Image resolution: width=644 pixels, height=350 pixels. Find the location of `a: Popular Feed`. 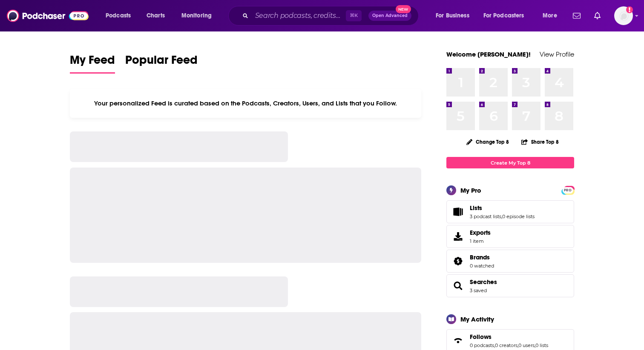

a: Popular Feed is located at coordinates (161, 63).